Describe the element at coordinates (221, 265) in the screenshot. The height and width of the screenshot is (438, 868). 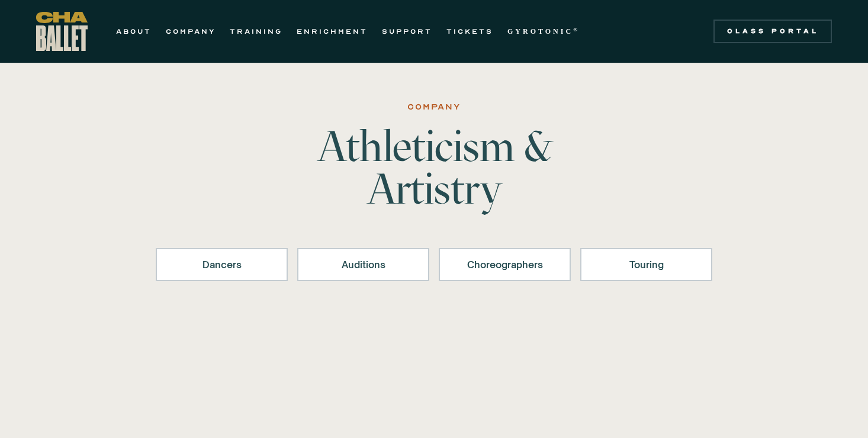
I see `a: Dancers` at that location.